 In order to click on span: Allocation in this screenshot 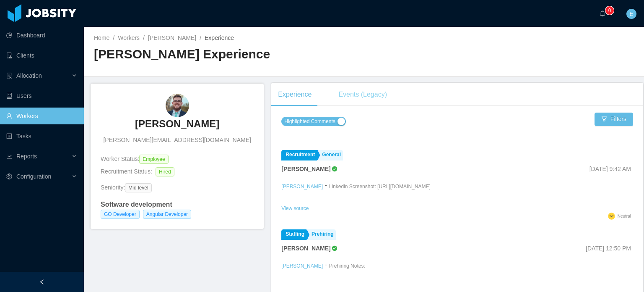, I will do `click(29, 75)`.